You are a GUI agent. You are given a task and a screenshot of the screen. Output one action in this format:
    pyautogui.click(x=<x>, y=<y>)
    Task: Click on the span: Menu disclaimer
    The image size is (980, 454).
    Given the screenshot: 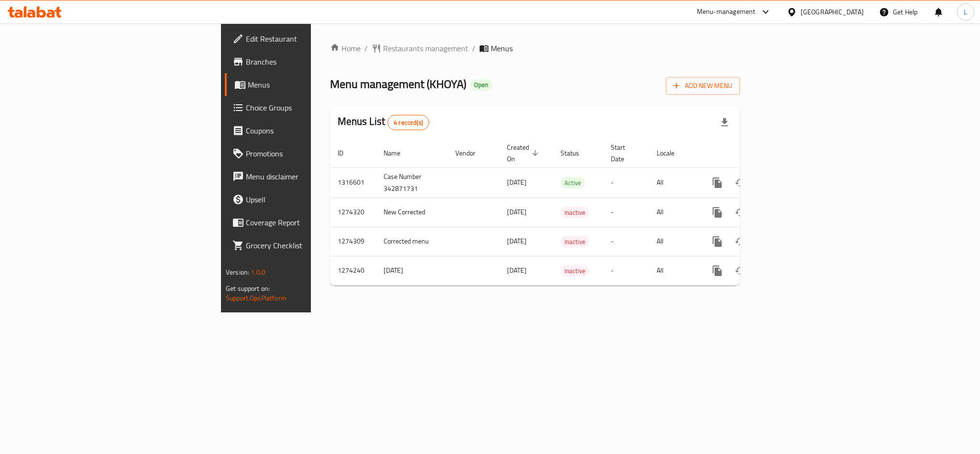 What is the action you would take?
    pyautogui.click(x=311, y=177)
    